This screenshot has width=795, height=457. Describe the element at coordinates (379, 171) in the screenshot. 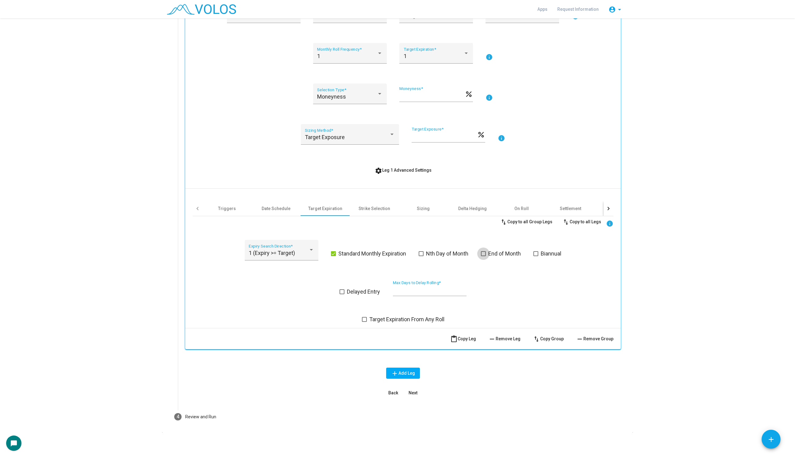

I see `mat-icon: settings` at that location.